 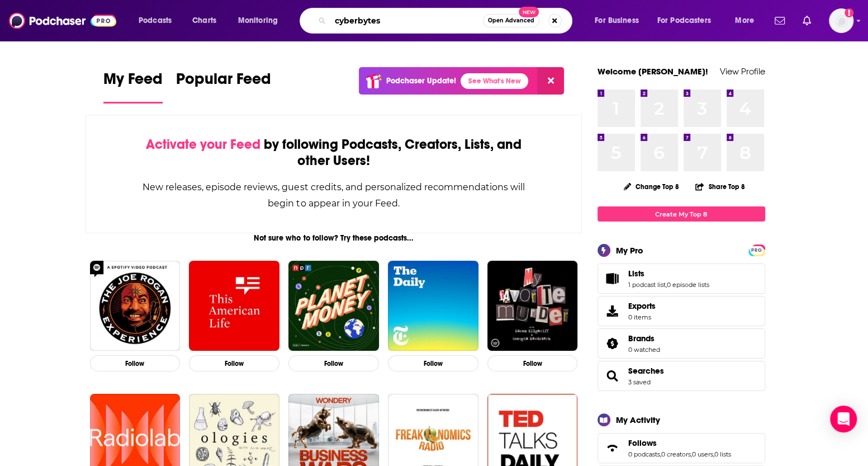 I want to click on span: 0 items, so click(x=641, y=318).